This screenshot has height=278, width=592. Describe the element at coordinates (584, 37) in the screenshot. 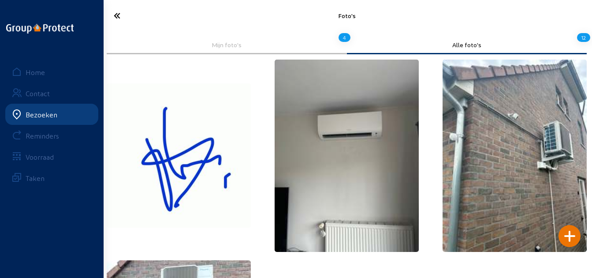

I see `div: 12` at that location.